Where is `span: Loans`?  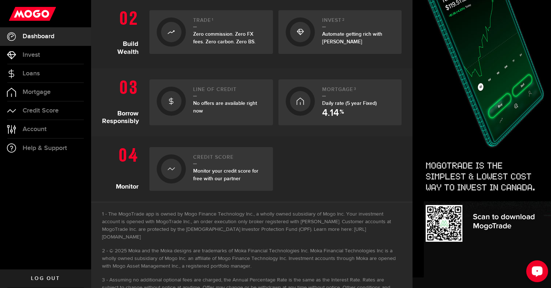
span: Loans is located at coordinates (31, 74).